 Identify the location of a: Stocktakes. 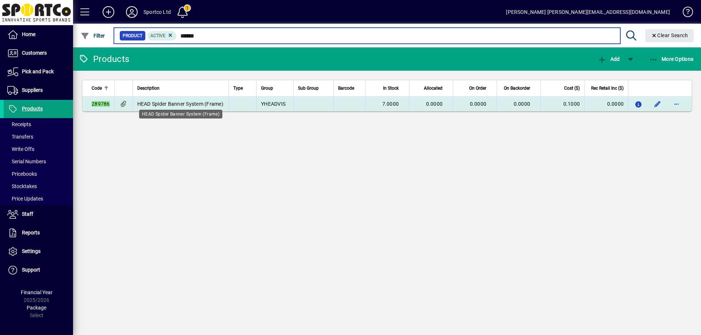
(38, 186).